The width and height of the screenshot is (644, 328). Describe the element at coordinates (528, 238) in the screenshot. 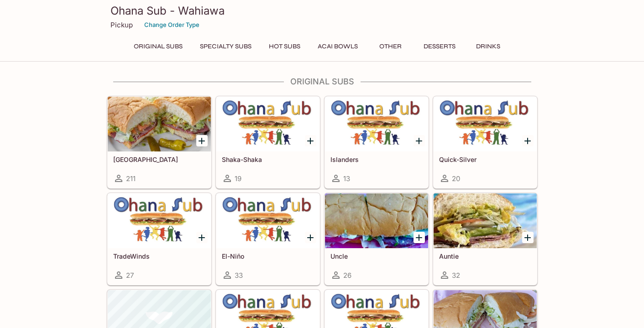

I see `button: Add Auntie` at that location.